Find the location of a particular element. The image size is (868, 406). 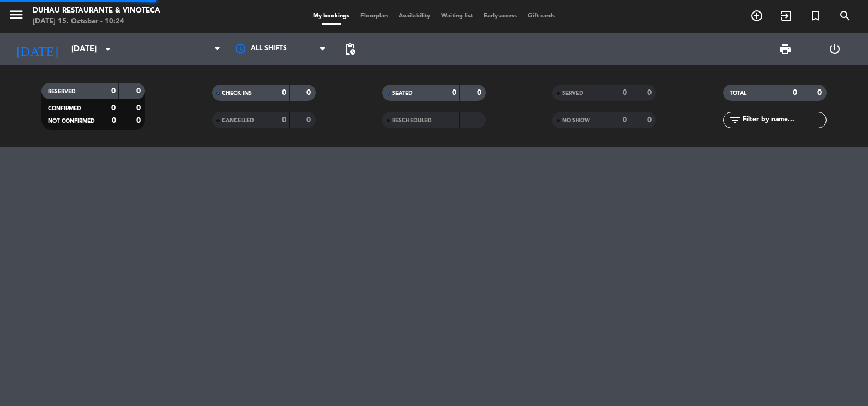

span: CONFIRMED is located at coordinates (65, 109).